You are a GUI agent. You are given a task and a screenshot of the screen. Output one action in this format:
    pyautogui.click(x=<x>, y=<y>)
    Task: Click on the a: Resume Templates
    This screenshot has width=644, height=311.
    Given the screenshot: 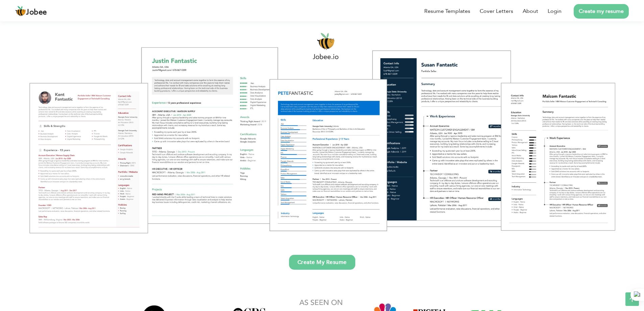 What is the action you would take?
    pyautogui.click(x=447, y=11)
    